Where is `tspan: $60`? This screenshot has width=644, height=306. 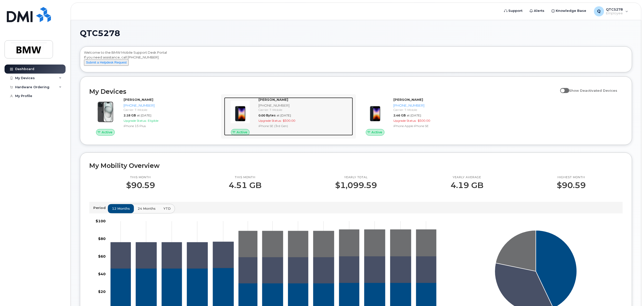
tspan: $60 is located at coordinates (102, 257).